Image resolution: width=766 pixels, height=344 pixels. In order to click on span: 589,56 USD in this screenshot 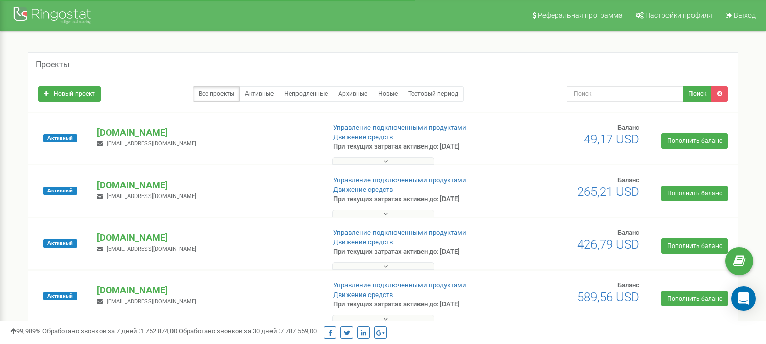, I will do `click(608, 297)`.